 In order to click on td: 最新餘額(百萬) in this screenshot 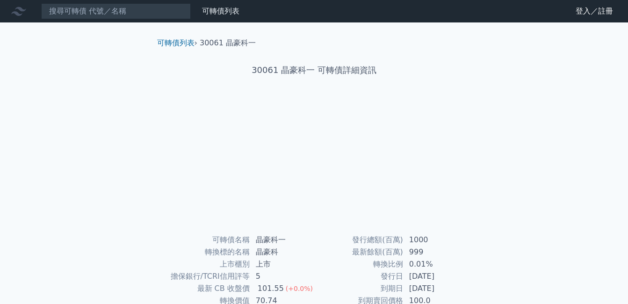, I will do `click(359, 252)`.